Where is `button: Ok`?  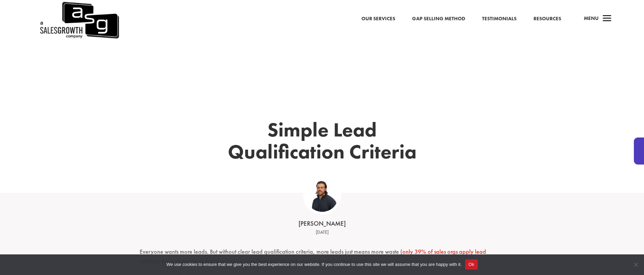
button: Ok is located at coordinates (471, 264).